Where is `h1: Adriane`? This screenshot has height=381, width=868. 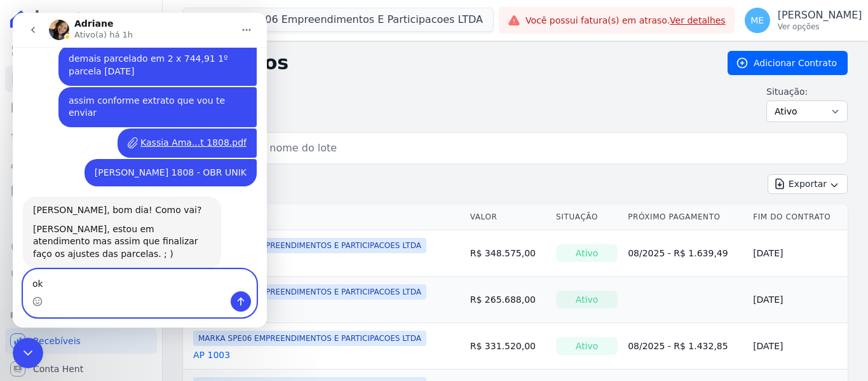
h1: Adriane is located at coordinates (80, 11).